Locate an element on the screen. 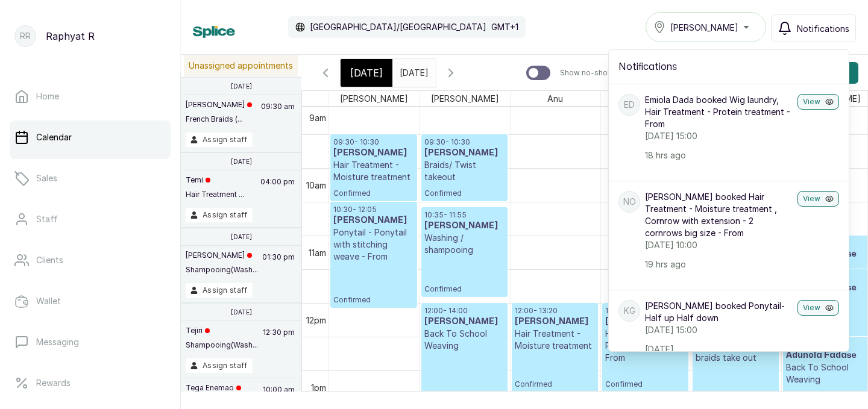 This screenshot has height=409, width=868. a: Messaging is located at coordinates (90, 342).